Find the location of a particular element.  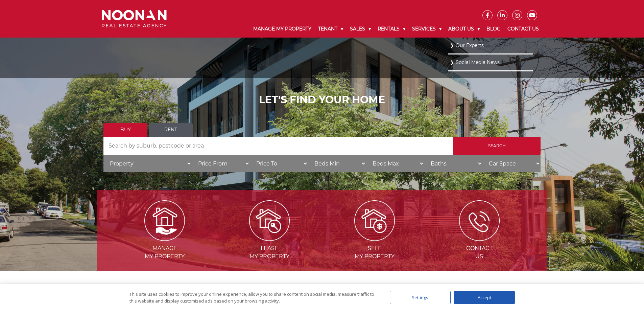

a: Manage My Property is located at coordinates (283, 29).